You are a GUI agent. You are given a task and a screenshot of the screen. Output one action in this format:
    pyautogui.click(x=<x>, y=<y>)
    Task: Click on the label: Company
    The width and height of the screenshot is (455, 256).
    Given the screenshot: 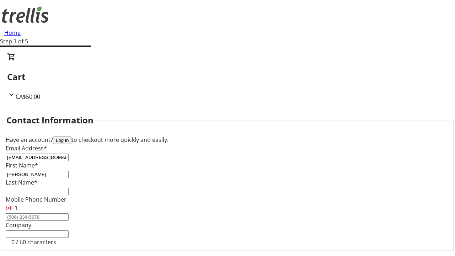 What is the action you would take?
    pyautogui.click(x=18, y=225)
    